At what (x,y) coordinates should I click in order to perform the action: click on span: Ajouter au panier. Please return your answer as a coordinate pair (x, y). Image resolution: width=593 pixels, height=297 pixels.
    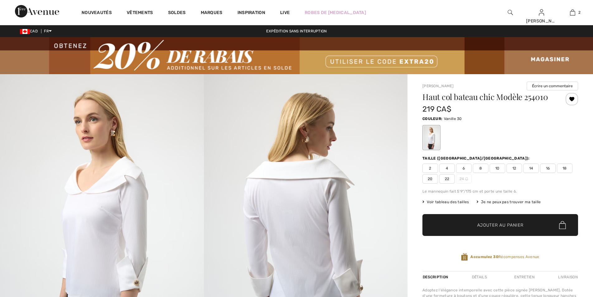
    Looking at the image, I should click on (500, 225).